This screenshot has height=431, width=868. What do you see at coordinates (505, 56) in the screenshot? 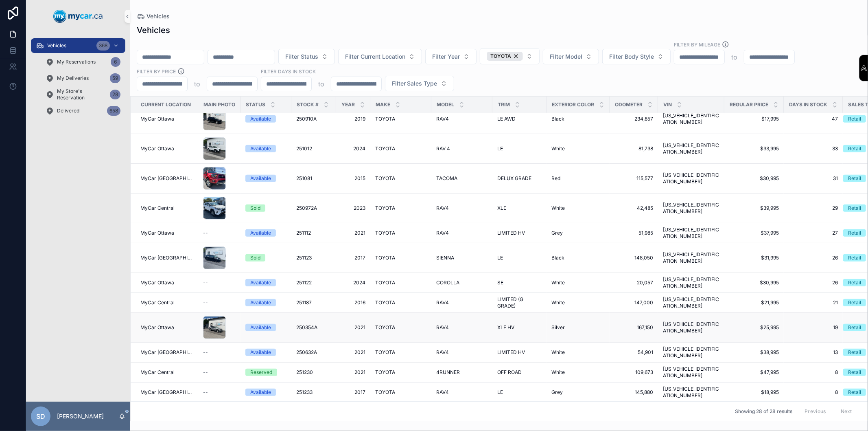
I see `button: Unselect 17` at bounding box center [505, 56].